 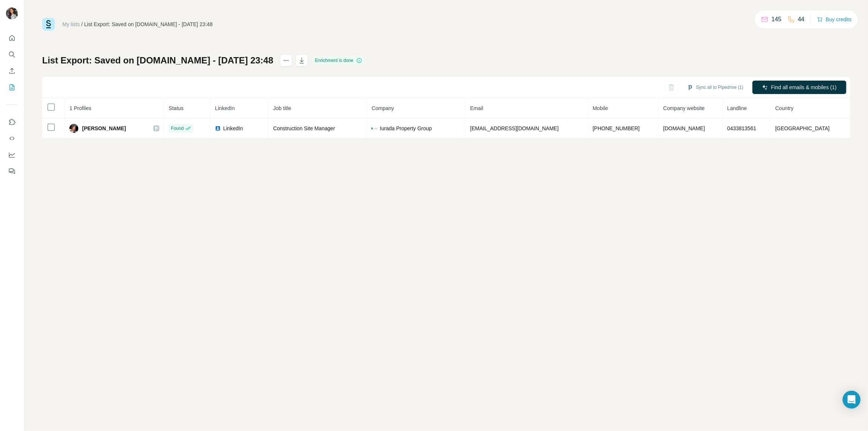 What do you see at coordinates (784, 108) in the screenshot?
I see `span: Country` at bounding box center [784, 108].